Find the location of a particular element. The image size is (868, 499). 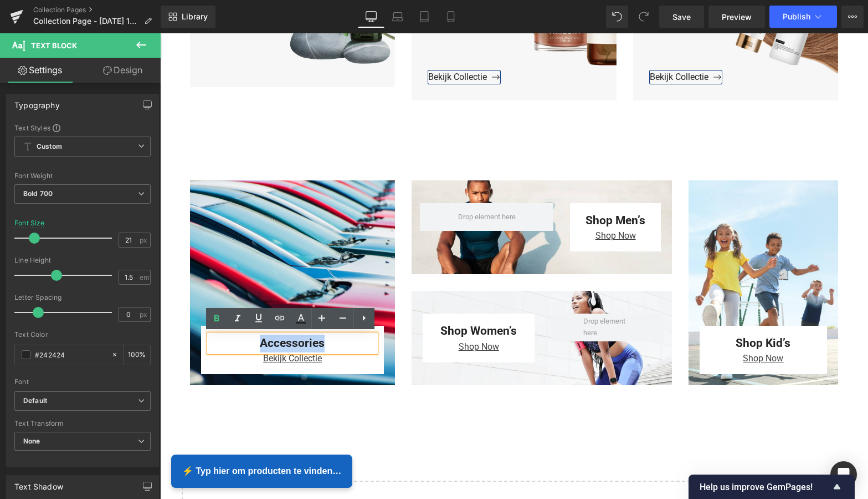

a: Tablet is located at coordinates (424, 17).